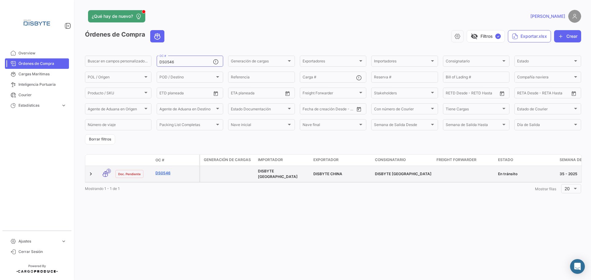 The height and width of the screenshot is (280, 591). I want to click on a: Expand/Collapse Row, so click(91, 174).